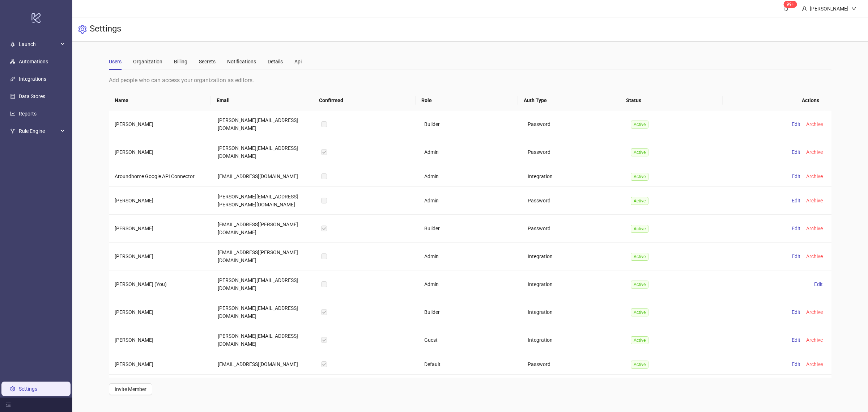 The height and width of the screenshot is (412, 868). What do you see at coordinates (298, 62) in the screenshot?
I see `div: Api` at bounding box center [298, 62].